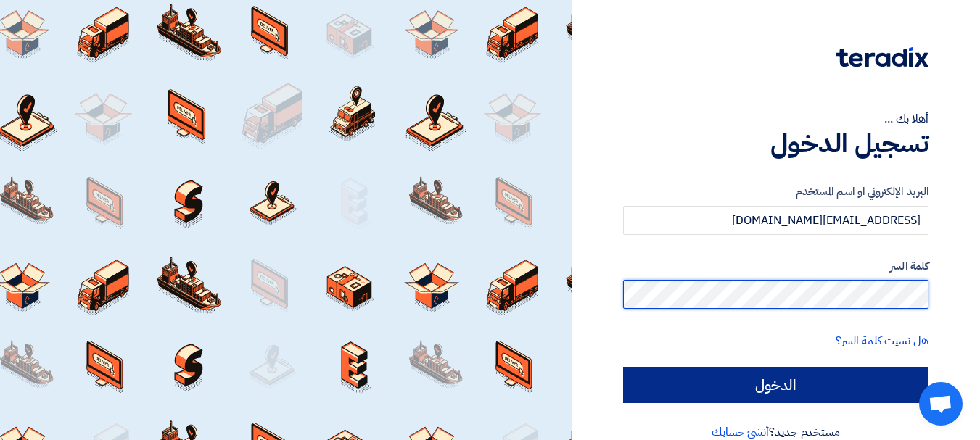 Image resolution: width=980 pixels, height=440 pixels. What do you see at coordinates (776, 119) in the screenshot?
I see `div: أهلا بك ...` at bounding box center [776, 119].